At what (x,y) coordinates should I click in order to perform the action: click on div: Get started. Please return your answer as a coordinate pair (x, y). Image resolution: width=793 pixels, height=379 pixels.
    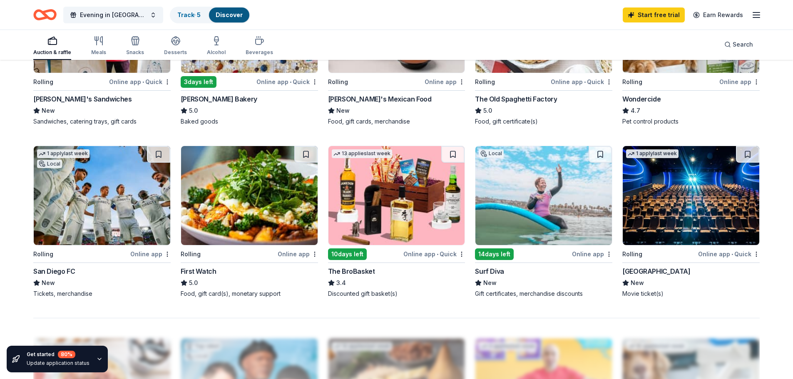
    Looking at the image, I should click on (58, 355).